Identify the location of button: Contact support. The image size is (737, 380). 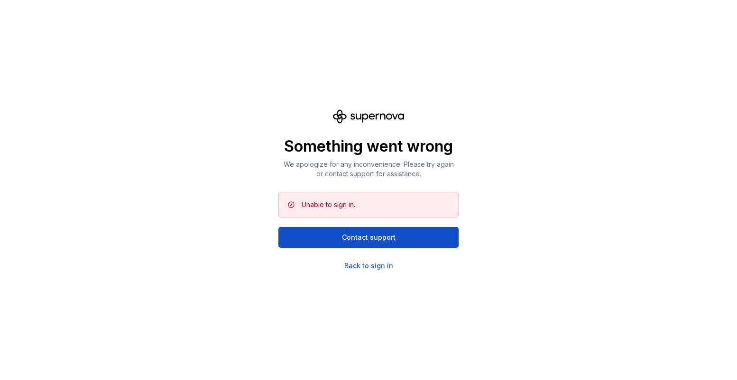
(369, 238).